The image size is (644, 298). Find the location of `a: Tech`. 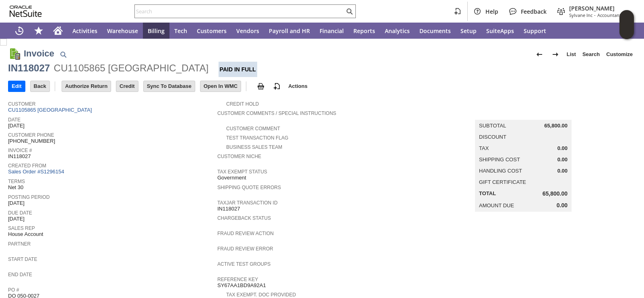

a: Tech is located at coordinates (181, 31).